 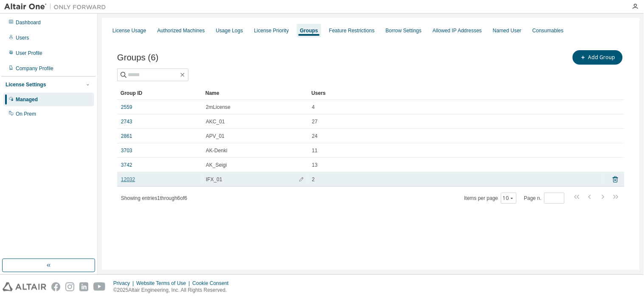 What do you see at coordinates (138, 58) in the screenshot?
I see `span: Groups (6)` at bounding box center [138, 58].